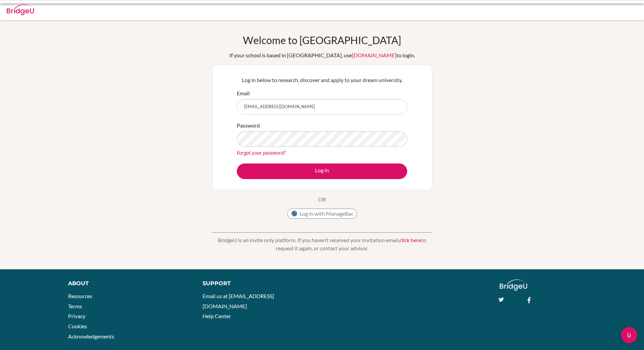 The image size is (644, 350). What do you see at coordinates (75, 306) in the screenshot?
I see `a: Terms` at bounding box center [75, 306].